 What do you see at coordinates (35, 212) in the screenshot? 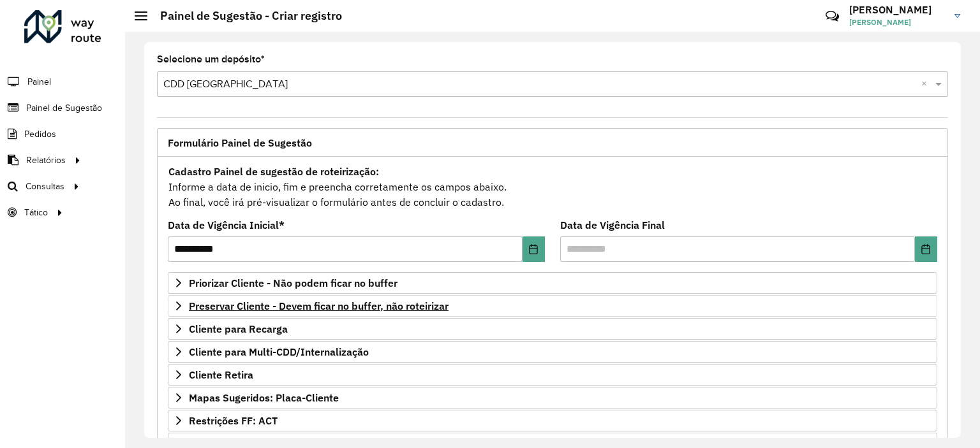
I see `span: Tático` at bounding box center [35, 212].